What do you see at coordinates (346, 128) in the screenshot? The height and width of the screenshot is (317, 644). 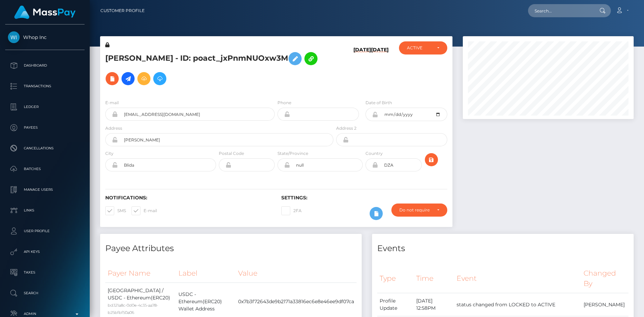 I see `label: Address 2` at bounding box center [346, 128].